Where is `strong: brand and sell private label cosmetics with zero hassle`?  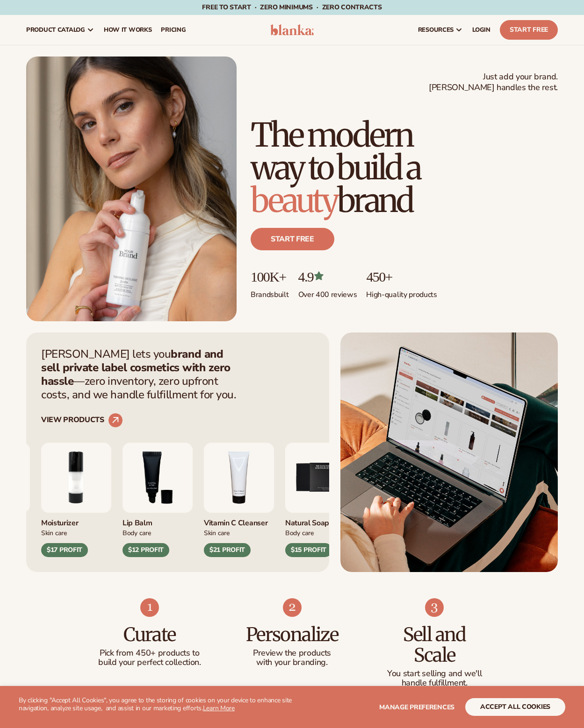 strong: brand and sell private label cosmetics with zero hassle is located at coordinates (135, 367).